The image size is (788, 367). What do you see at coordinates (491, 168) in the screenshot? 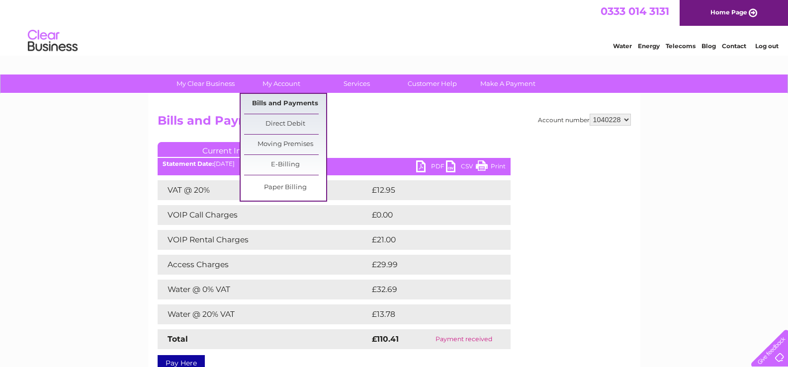
I see `a: Print` at bounding box center [491, 168].